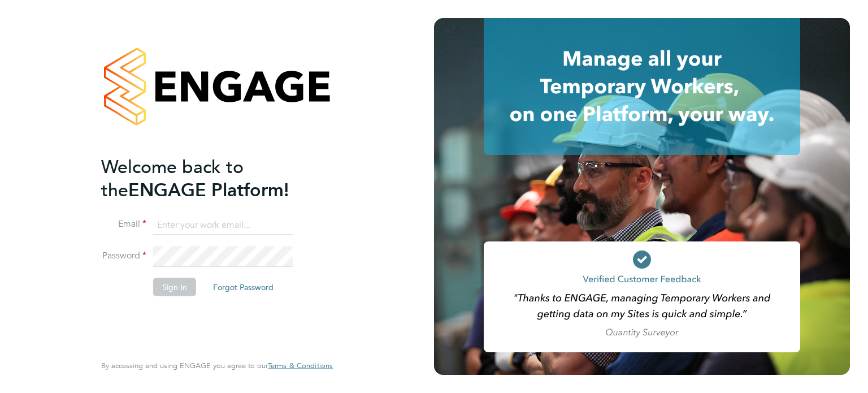 The image size is (868, 393). I want to click on label: Password, so click(124, 255).